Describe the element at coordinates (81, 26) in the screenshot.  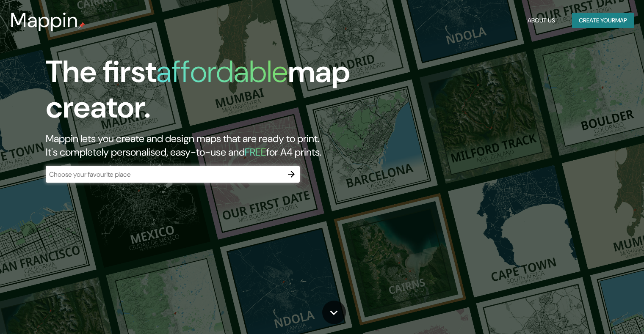
I see `img: mappin-pin` at that location.